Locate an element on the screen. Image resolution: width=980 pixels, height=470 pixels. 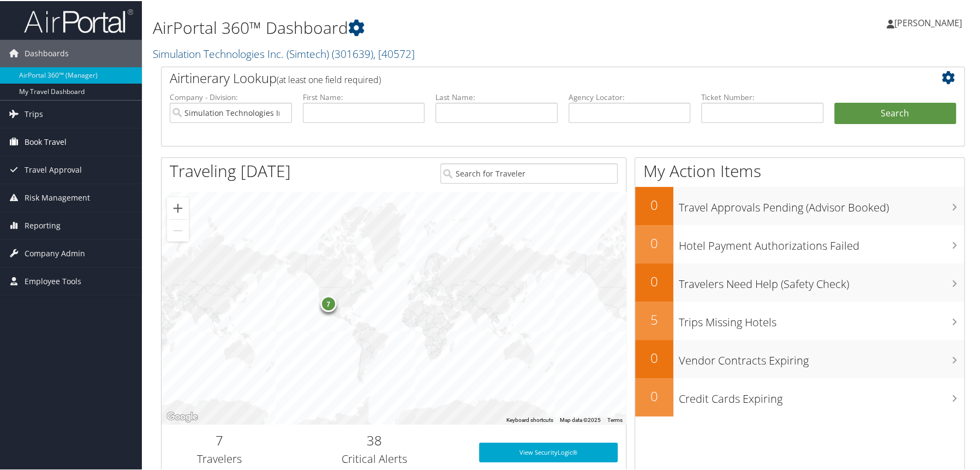
h3: Credit Cards Expiring is located at coordinates (822, 395).